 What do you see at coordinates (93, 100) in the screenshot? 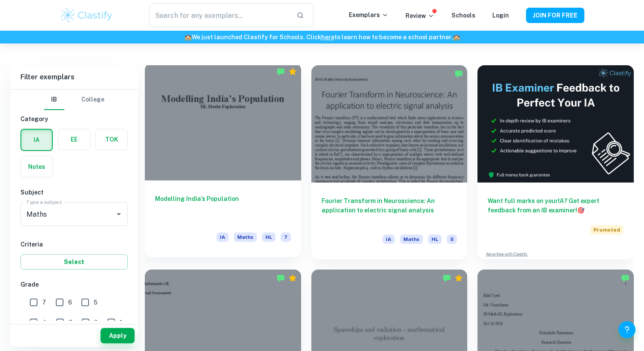
I see `button: College` at bounding box center [93, 100].